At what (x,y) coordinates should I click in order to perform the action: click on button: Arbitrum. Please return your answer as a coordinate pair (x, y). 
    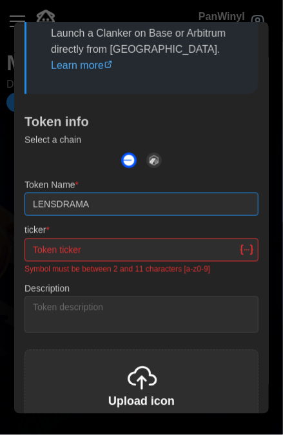
    Looking at the image, I should click on (154, 160).